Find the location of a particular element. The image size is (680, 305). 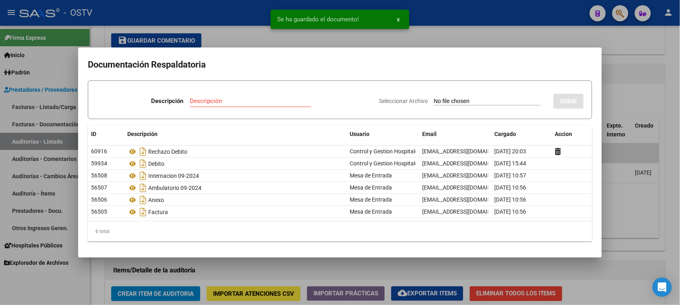

datatable-header-cell: Email is located at coordinates (455, 134).